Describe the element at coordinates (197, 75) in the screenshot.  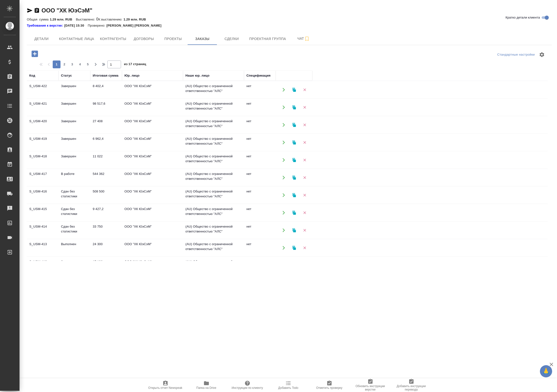
I see `div: Наше юр. лицо` at that location.